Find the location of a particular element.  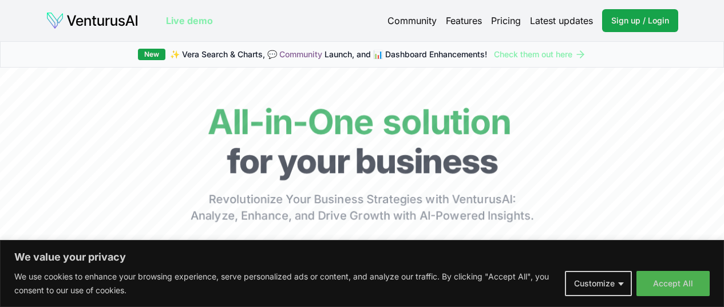

button: Customize is located at coordinates (598, 283).